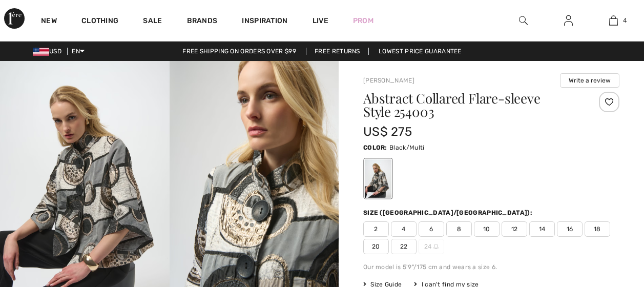 Image resolution: width=644 pixels, height=287 pixels. I want to click on span: 2, so click(376, 229).